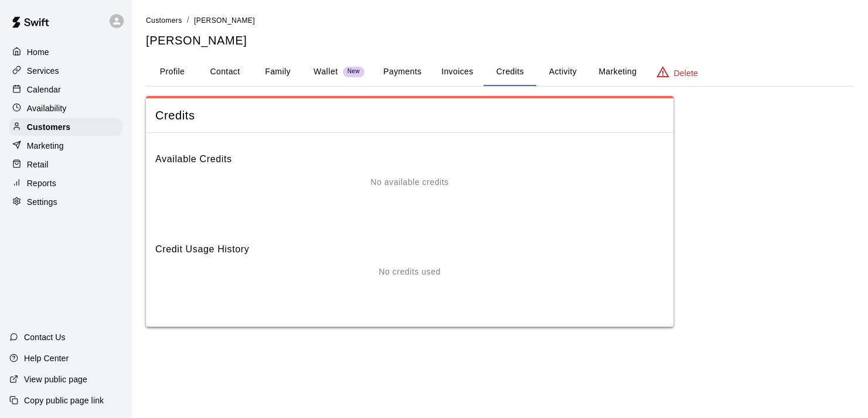 The image size is (868, 418). What do you see at coordinates (42, 202) in the screenshot?
I see `p: Settings` at bounding box center [42, 202].